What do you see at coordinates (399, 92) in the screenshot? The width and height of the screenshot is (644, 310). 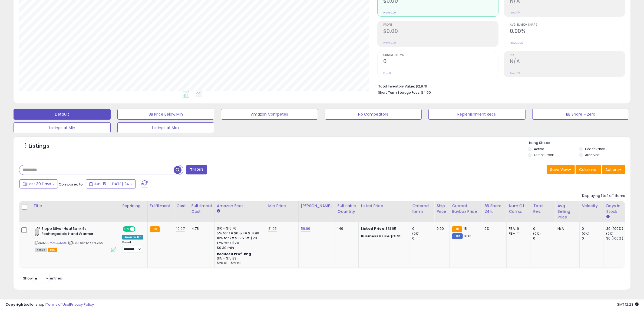 I see `b: Short Term Storage Fees:` at bounding box center [399, 92].